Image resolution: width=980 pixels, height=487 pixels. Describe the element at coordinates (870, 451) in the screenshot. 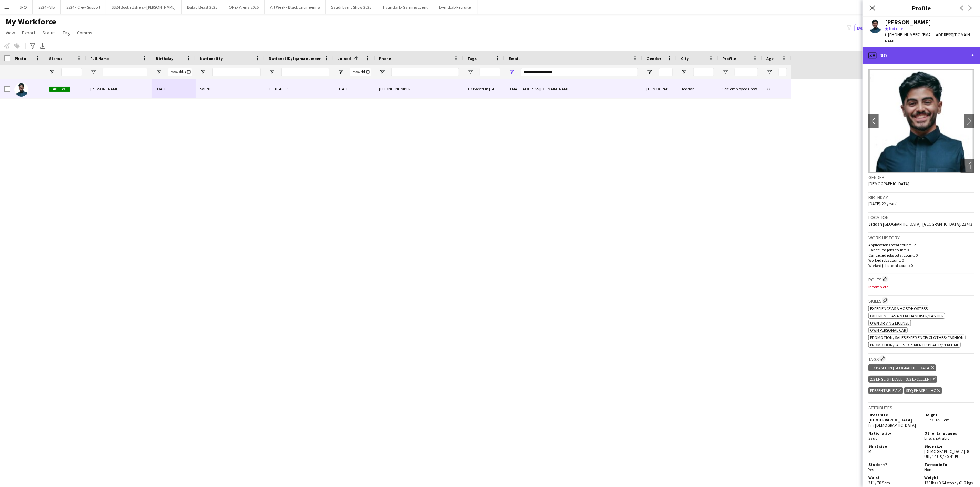

I see `span: M` at that location.